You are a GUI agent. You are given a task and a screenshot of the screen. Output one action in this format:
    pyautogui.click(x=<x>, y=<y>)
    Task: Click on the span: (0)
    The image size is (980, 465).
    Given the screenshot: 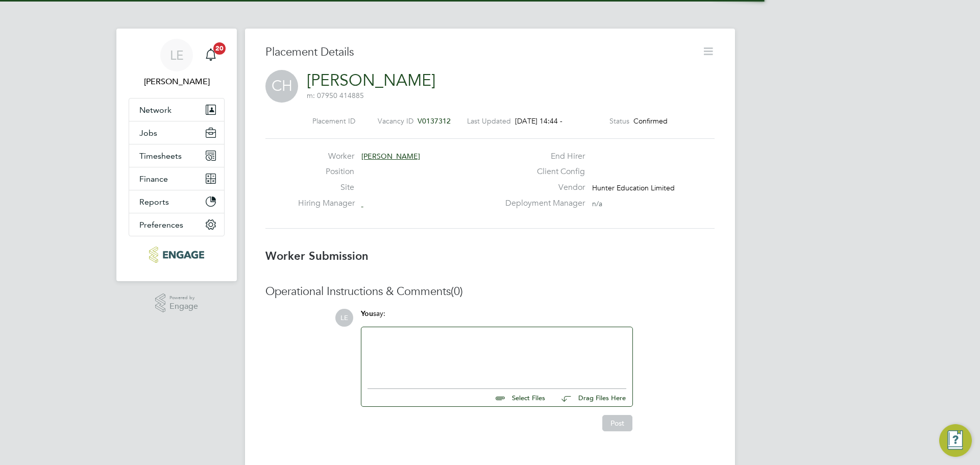 What is the action you would take?
    pyautogui.click(x=456, y=291)
    